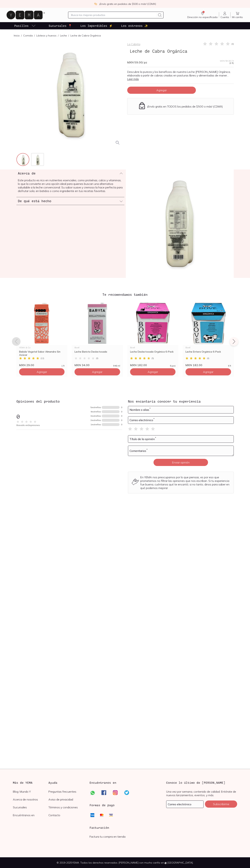 This screenshot has width=250, height=868. Describe the element at coordinates (135, 25) in the screenshot. I see `a: Los estrenos ✨` at that location.